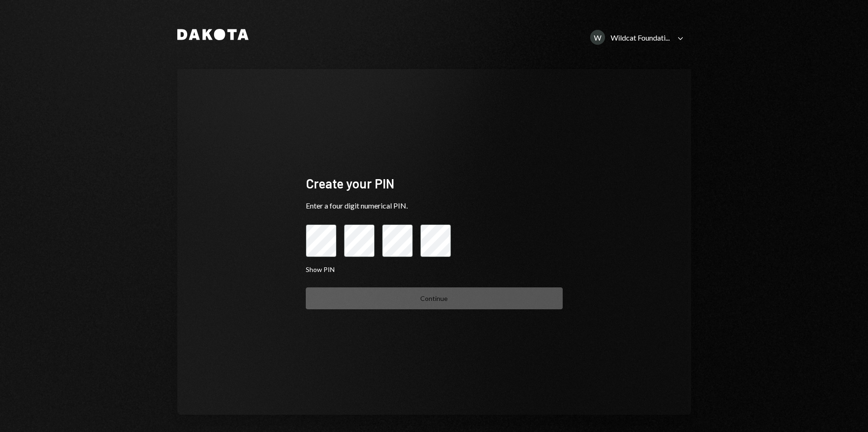 The height and width of the screenshot is (432, 868). I want to click on input: pin code 2 of 4, so click(359, 240).